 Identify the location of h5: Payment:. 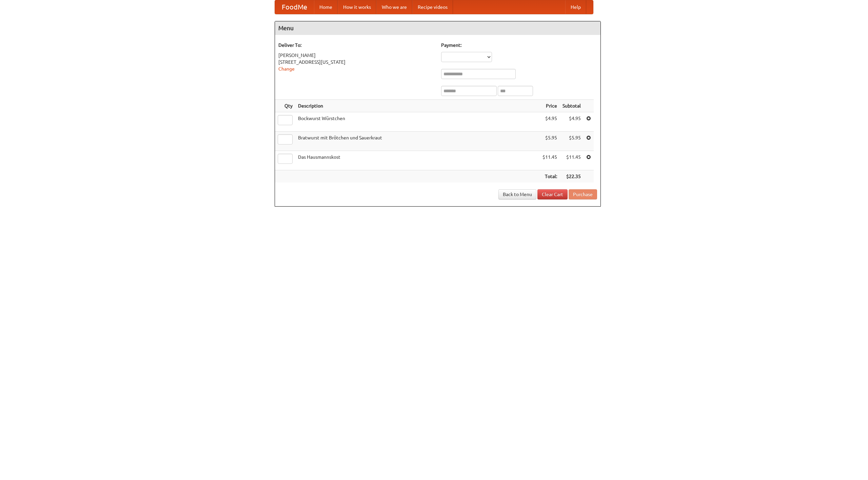
(519, 45).